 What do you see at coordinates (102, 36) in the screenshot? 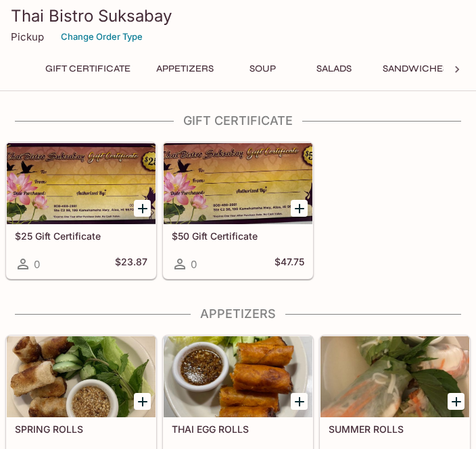
I see `button: Change Order Type` at bounding box center [102, 36].